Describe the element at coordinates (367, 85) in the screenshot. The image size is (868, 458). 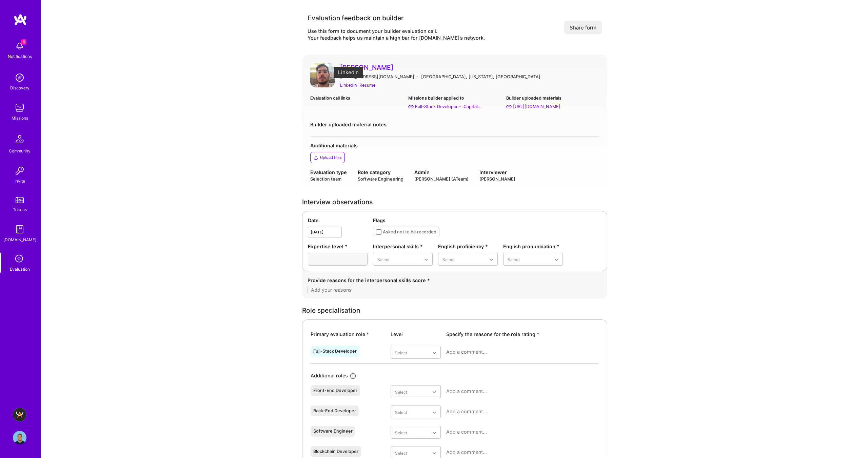
I see `a: Resume` at that location.